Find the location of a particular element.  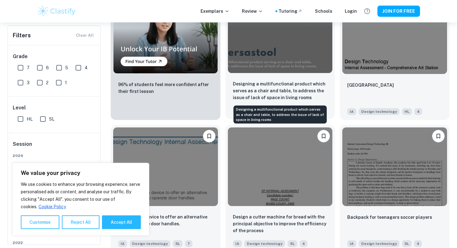

p: Exemplars is located at coordinates (215, 11).